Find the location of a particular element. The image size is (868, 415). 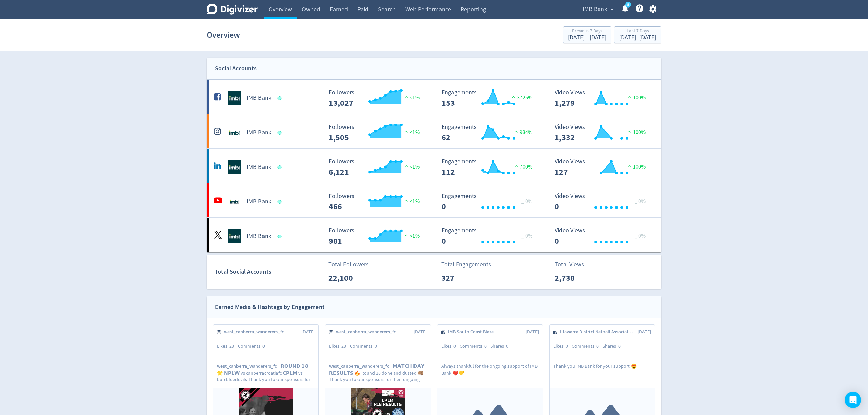

p: Total Followers is located at coordinates (348, 264).